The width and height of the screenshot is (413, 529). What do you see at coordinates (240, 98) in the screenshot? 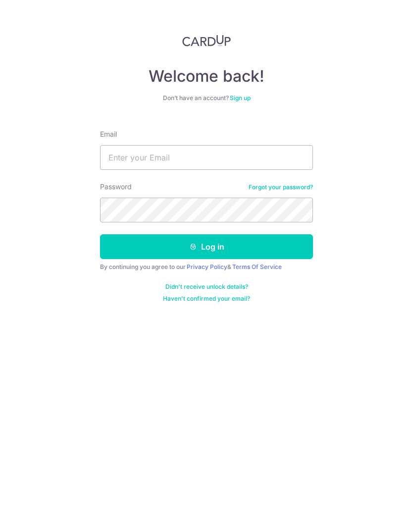
I see `a: Sign up` at bounding box center [240, 98].